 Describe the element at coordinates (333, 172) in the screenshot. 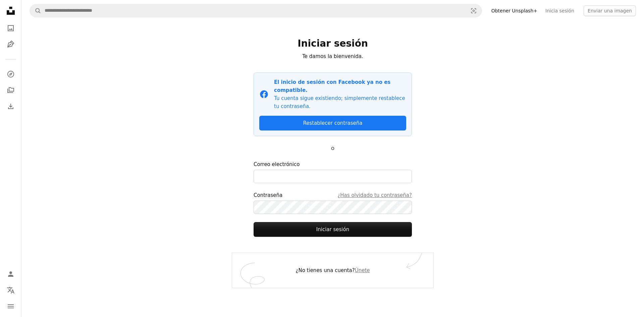

I see `label: Correo electrónico` at that location.